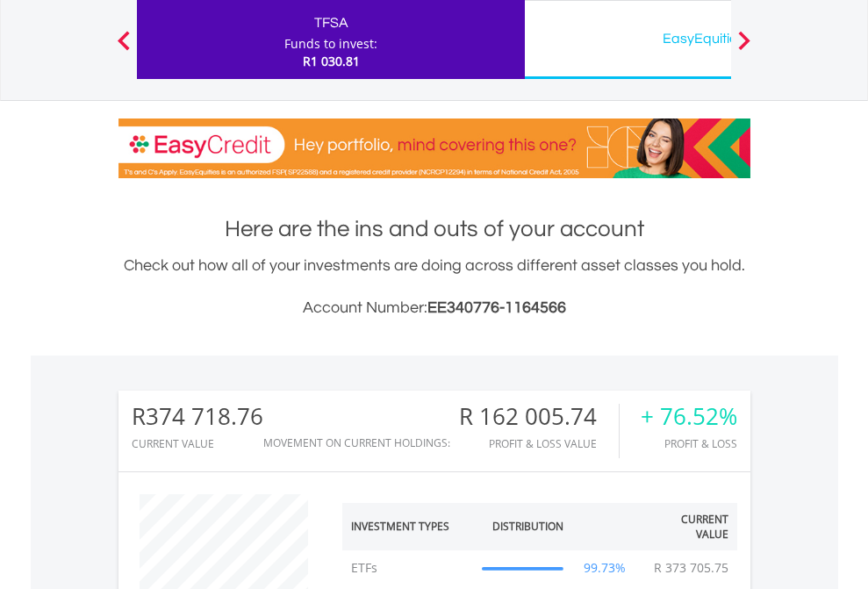 The height and width of the screenshot is (589, 868). What do you see at coordinates (408, 527) in the screenshot?
I see `th: Investment Types` at bounding box center [408, 527].